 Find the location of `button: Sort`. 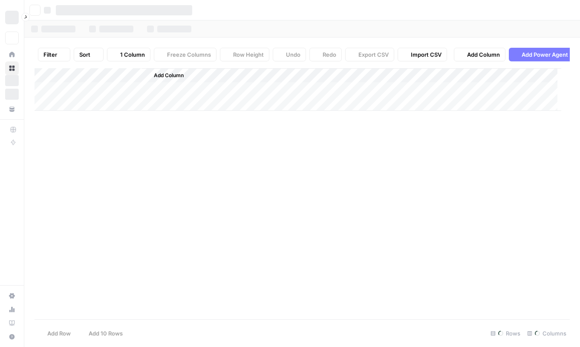

button: Sort is located at coordinates (89, 55).